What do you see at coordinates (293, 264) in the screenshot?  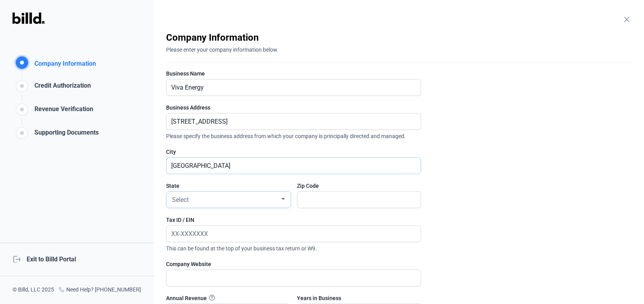 I see `div: Company Website` at bounding box center [293, 264].